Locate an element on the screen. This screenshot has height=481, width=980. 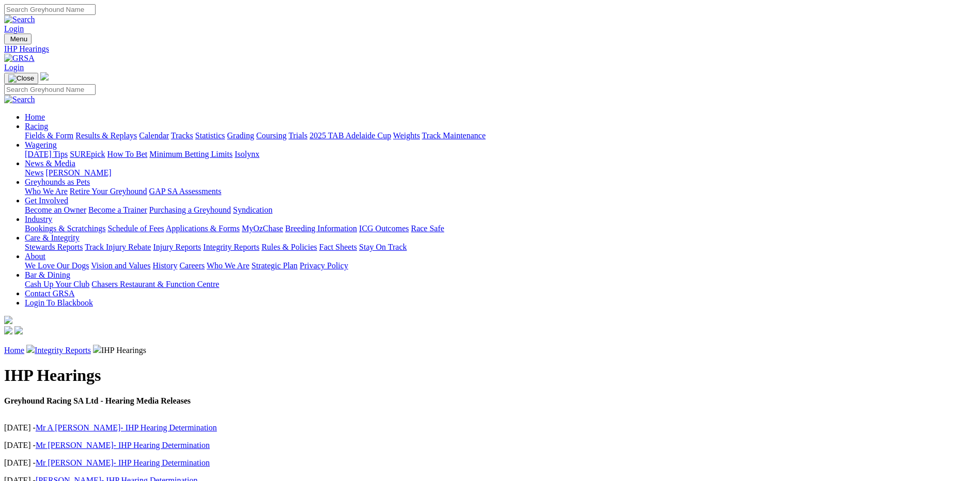
a: Stay On Track is located at coordinates (383, 247).